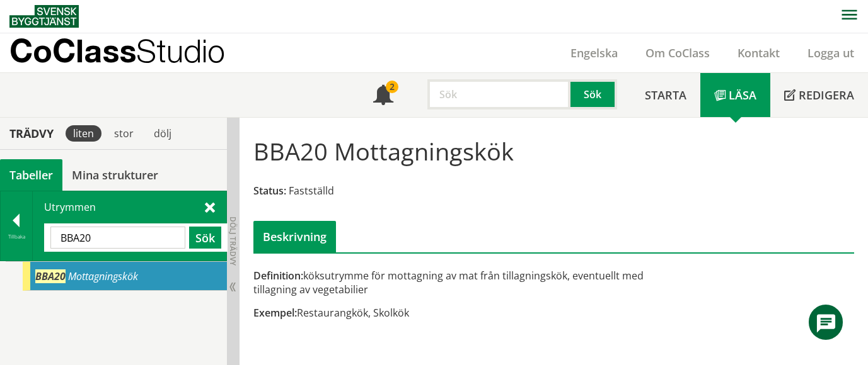 The image size is (868, 365). Describe the element at coordinates (758, 53) in the screenshot. I see `a: Kontakt` at that location.